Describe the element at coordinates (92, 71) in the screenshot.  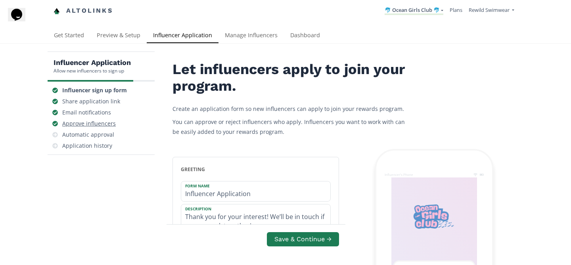
I see `div: Allow new influencers to sign up` at that location.